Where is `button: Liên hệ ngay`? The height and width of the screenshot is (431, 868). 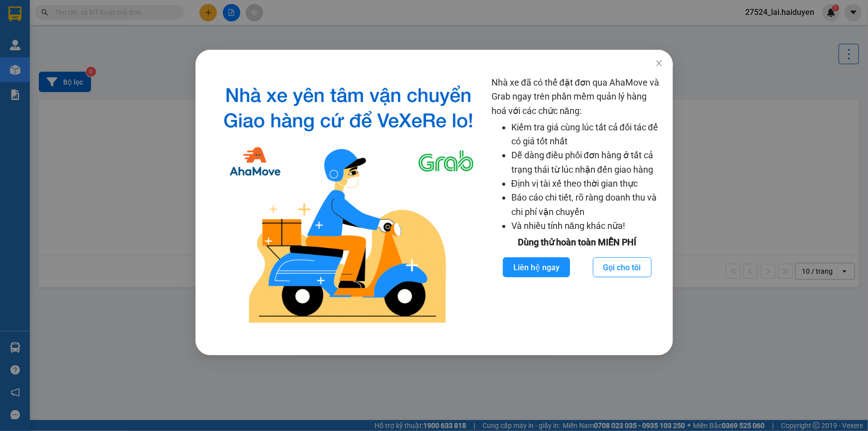 button: Liên hệ ngay is located at coordinates (536, 267).